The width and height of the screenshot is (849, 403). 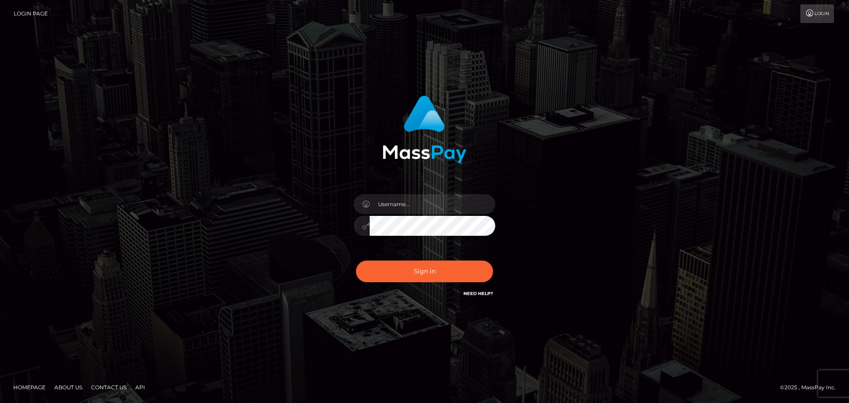 I want to click on a: Homepage, so click(x=29, y=387).